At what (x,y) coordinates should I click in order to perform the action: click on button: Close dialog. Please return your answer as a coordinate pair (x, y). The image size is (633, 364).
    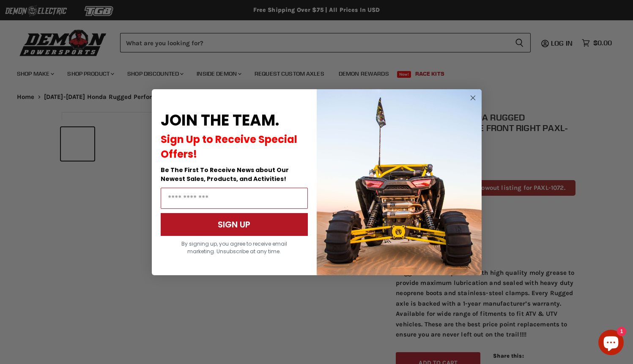
    Looking at the image, I should click on (473, 98).